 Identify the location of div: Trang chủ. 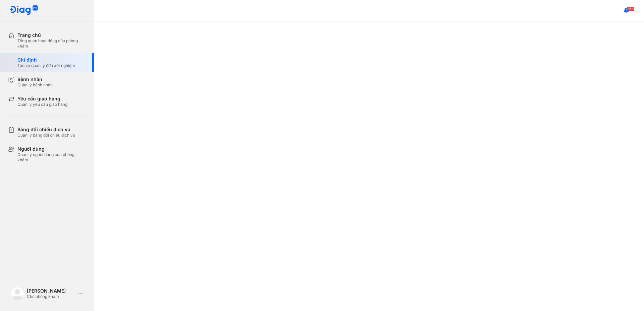
(52, 35).